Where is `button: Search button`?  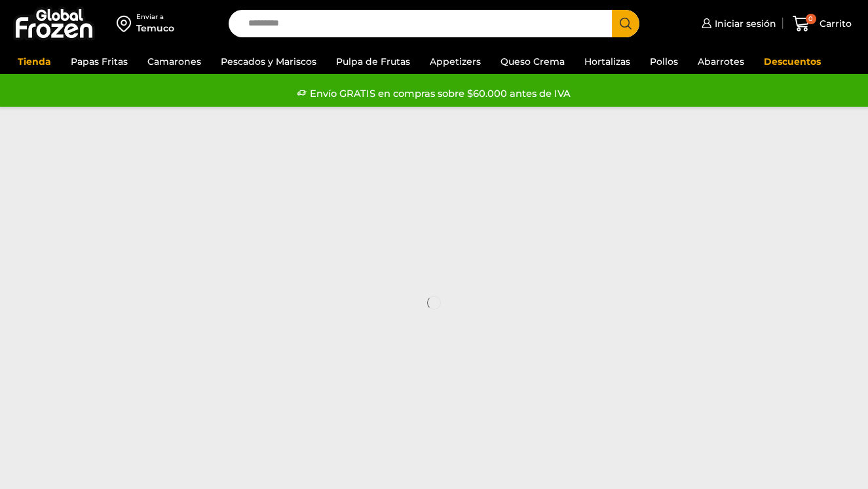 button: Search button is located at coordinates (626, 24).